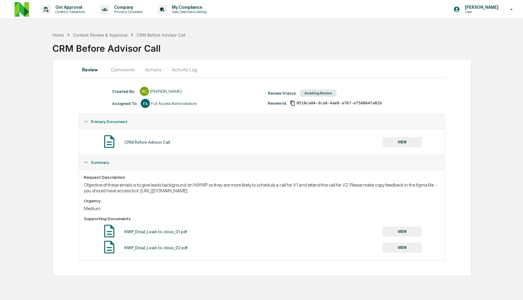  What do you see at coordinates (174, 104) in the screenshot?
I see `div: Full Access Administrators` at bounding box center [174, 104].